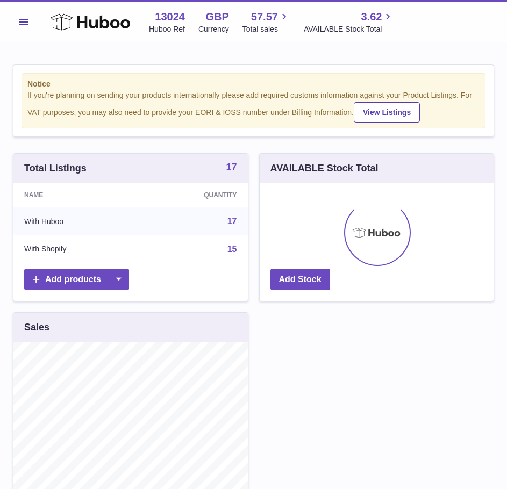 The image size is (507, 489). I want to click on span: AVAILABLE Stock Total, so click(349, 29).